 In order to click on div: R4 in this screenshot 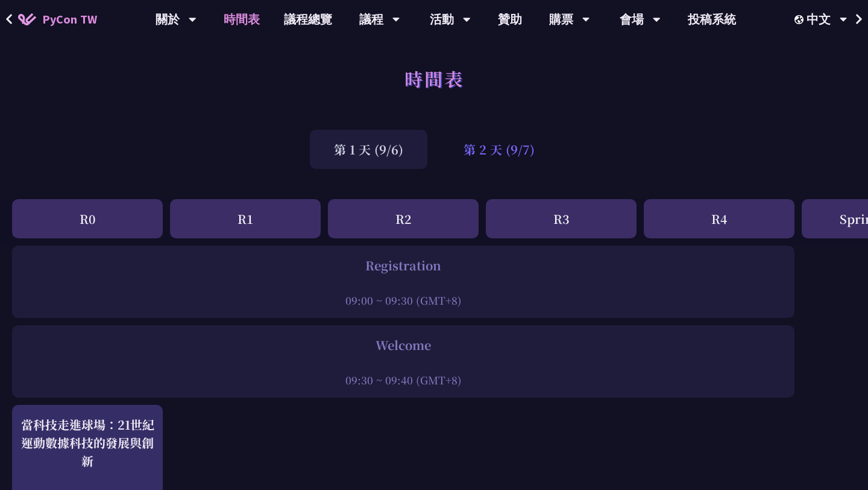, I will do `click(719, 218)`.